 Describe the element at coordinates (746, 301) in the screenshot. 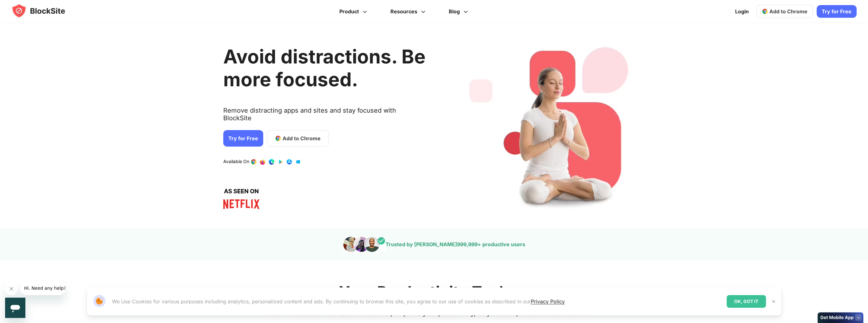

I see `div: OK, GOT IT` at that location.